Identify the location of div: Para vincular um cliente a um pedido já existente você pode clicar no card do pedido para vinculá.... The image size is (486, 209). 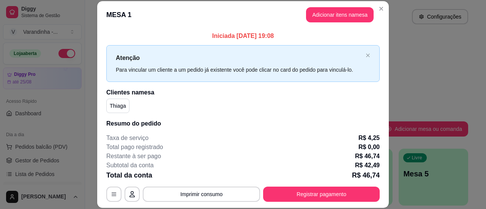
(239, 70).